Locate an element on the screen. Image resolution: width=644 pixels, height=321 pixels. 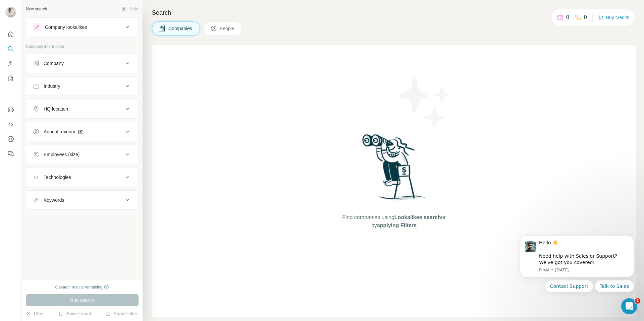
button: Quick reply: Talk to Sales is located at coordinates (105, 57).